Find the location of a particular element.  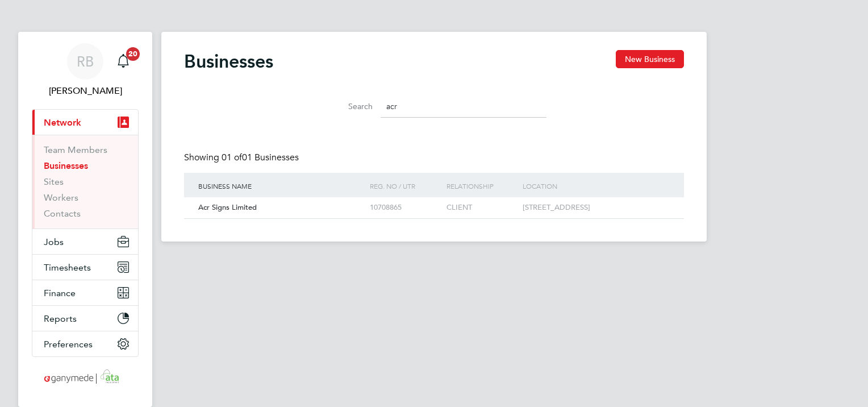

div: CLIENT is located at coordinates (482, 207).